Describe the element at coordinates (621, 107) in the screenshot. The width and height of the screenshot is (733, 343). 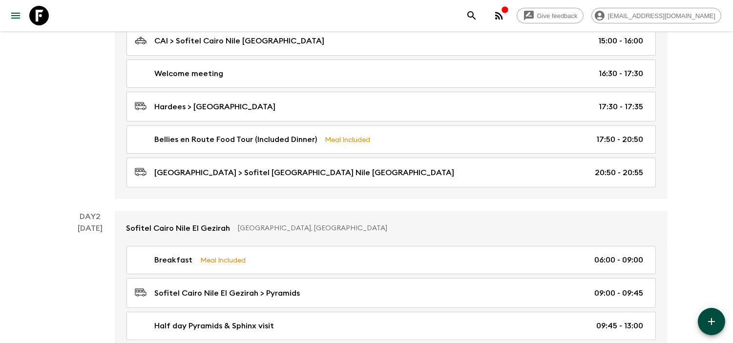
I see `p: 17:30 - 17:35` at that location.